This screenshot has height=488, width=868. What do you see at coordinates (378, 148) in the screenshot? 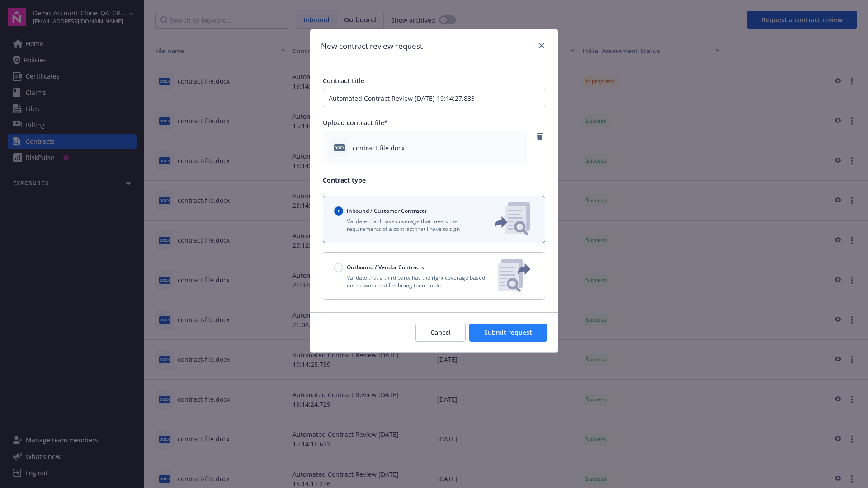
I see `span: contract-file.docx` at bounding box center [378, 148].